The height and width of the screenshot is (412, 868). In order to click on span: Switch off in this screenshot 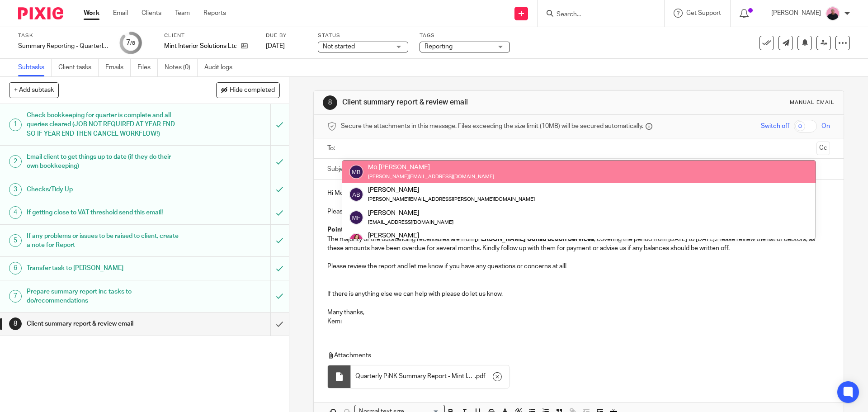, I will do `click(775, 126)`.